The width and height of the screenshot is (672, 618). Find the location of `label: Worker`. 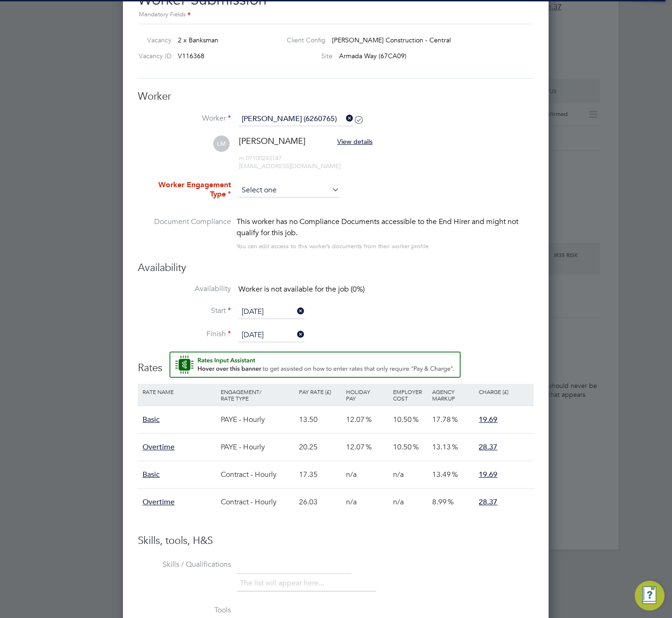

label: Worker is located at coordinates (184, 119).